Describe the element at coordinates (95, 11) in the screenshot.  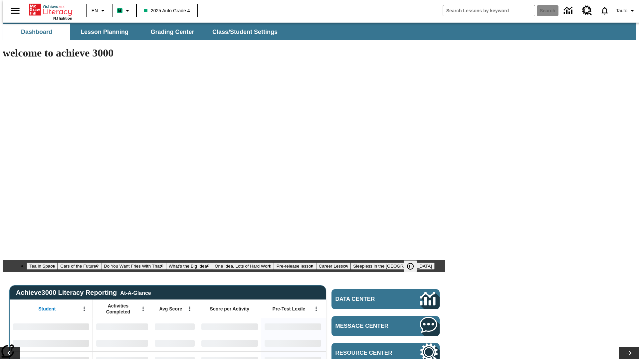
I see `span: EN` at that location.